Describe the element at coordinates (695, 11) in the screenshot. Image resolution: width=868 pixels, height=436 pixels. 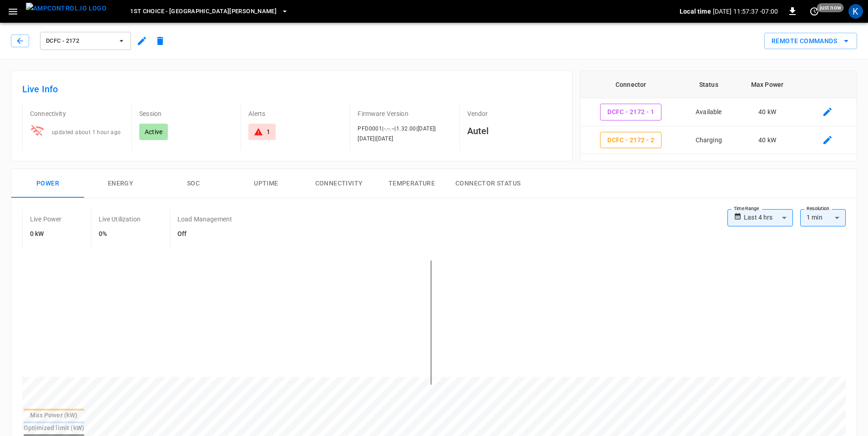
I see `p: Local time` at that location.